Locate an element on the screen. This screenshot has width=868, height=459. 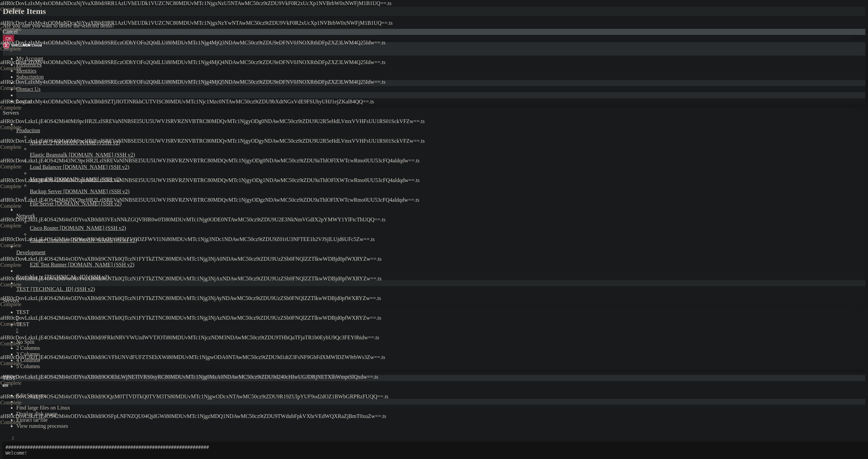
x-row: 12:29:51 up 24 days, 19:26, 1 user, load average: 0.03, 0.09, 0.11 is located at coordinates (391, 124).